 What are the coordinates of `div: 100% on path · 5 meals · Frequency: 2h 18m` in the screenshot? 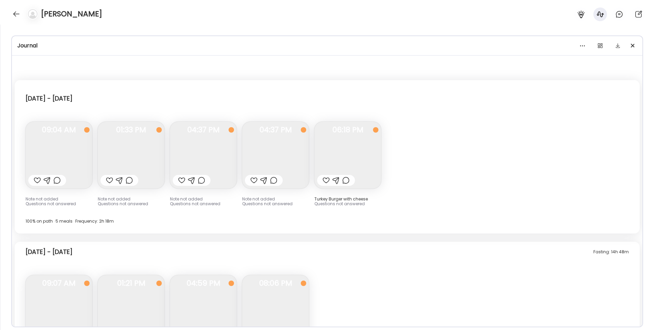 It's located at (327, 221).